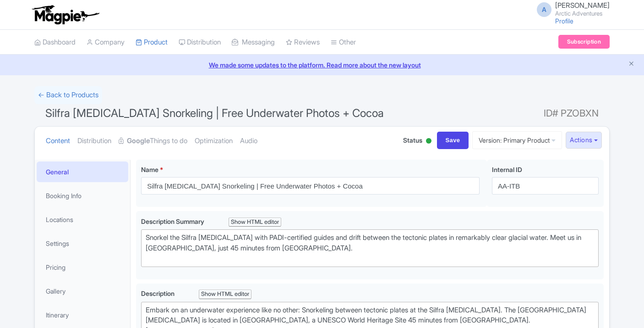 This screenshot has width=644, height=328. I want to click on button: Actions, so click(584, 140).